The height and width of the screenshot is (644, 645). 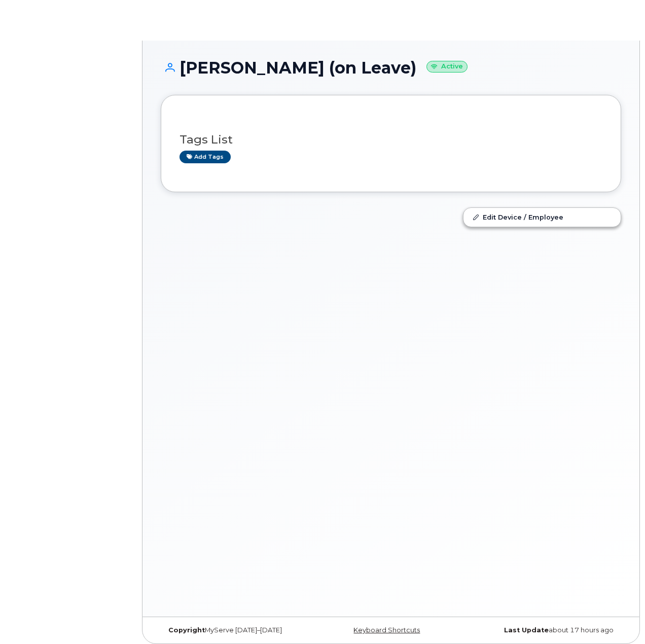 What do you see at coordinates (542, 217) in the screenshot?
I see `a: Edit Device / Employee` at bounding box center [542, 217].